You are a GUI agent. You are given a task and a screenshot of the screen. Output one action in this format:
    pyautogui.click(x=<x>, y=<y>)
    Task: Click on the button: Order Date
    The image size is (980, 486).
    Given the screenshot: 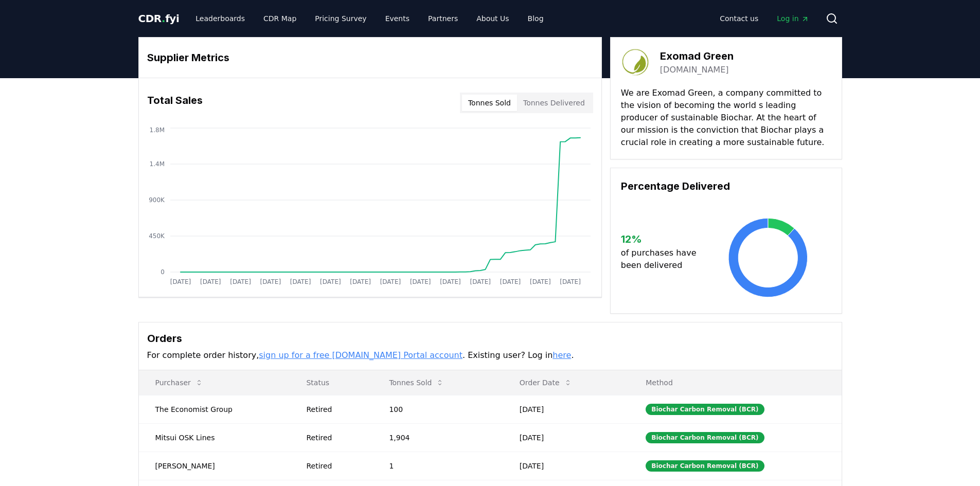 What is the action you would take?
    pyautogui.click(x=546, y=383)
    